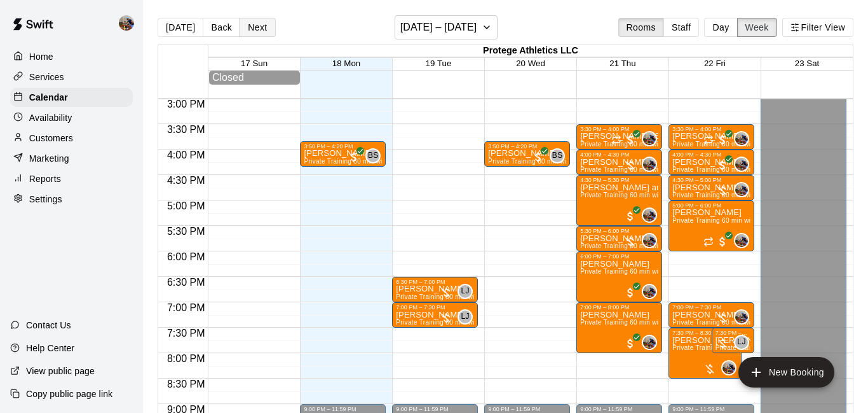 The height and width of the screenshot is (413, 868). Describe the element at coordinates (711, 180) in the screenshot. I see `div: 4:30 PM – 5:00 PM` at that location.